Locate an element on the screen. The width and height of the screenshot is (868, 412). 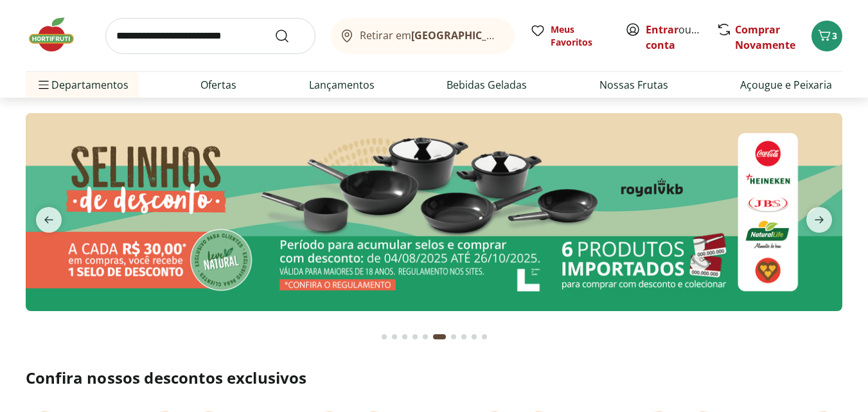
a: Comprar Novamente is located at coordinates (765, 37).